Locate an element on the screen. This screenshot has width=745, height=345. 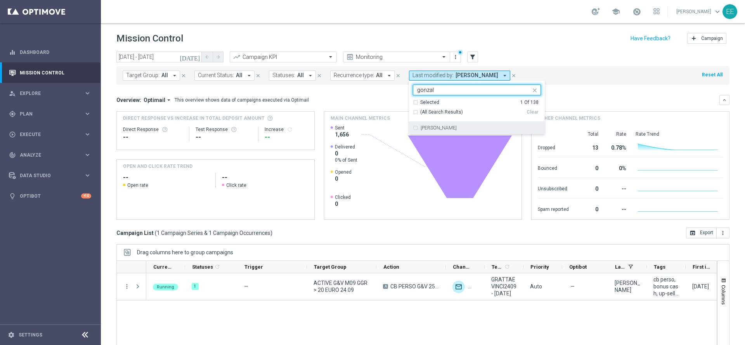
span: 1 Campaign Series & 1 Campaign Occurrences is located at coordinates (213, 233).